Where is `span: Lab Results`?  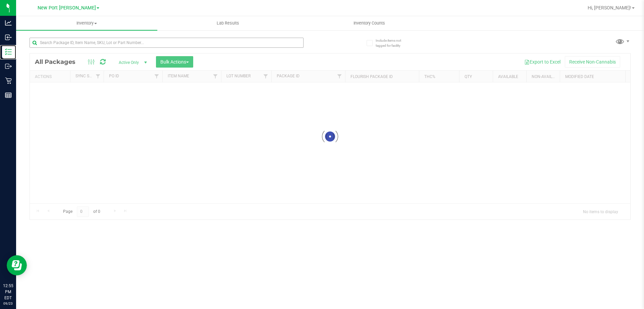
span: Lab Results is located at coordinates (228, 24).